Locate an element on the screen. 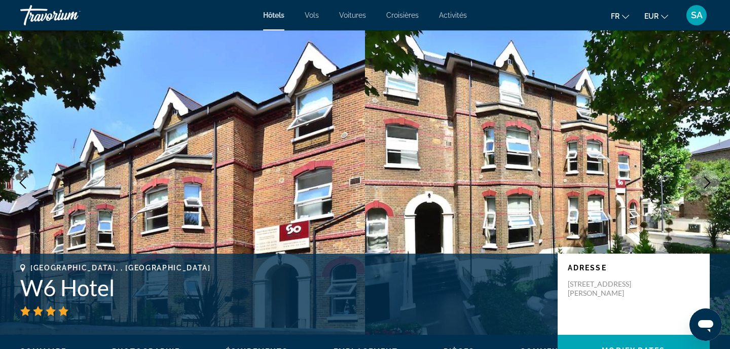 This screenshot has height=349, width=730. h1: W6 Hotel is located at coordinates (284, 287).